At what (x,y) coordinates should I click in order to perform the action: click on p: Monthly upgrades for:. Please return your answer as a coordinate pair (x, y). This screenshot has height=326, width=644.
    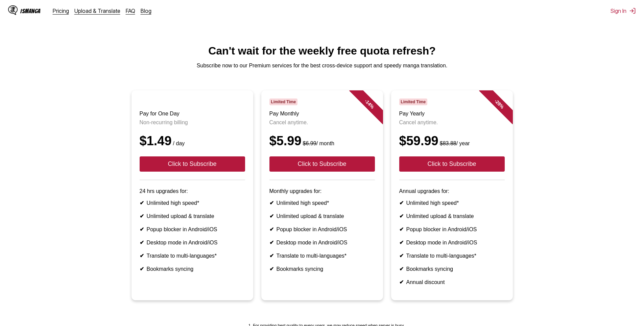
    Looking at the image, I should click on (322, 191).